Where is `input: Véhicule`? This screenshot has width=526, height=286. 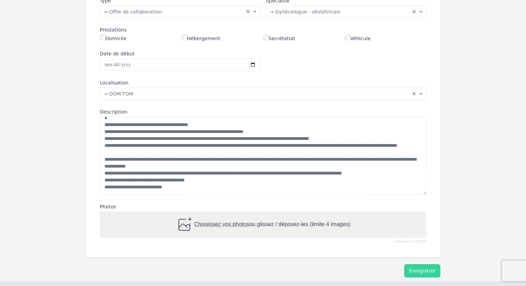
input: Véhicule is located at coordinates (348, 37).